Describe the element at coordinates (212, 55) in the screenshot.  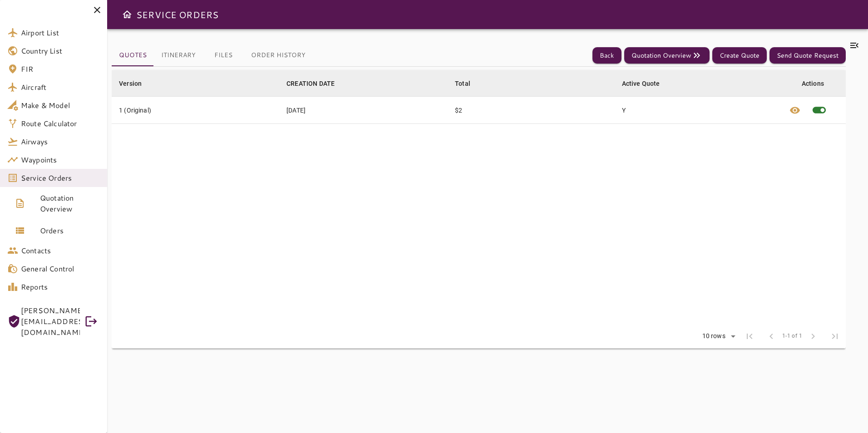
I see `div: basic tabs example` at that location.